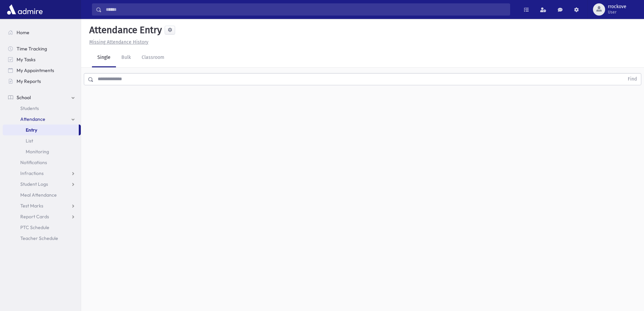 The image size is (644, 311). Describe the element at coordinates (32, 206) in the screenshot. I see `span: Test Marks` at that location.